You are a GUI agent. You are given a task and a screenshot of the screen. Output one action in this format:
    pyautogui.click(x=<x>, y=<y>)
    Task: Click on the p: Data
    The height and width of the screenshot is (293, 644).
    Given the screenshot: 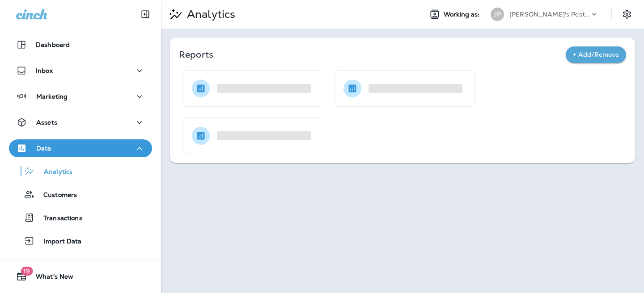 What is the action you would take?
    pyautogui.click(x=44, y=148)
    